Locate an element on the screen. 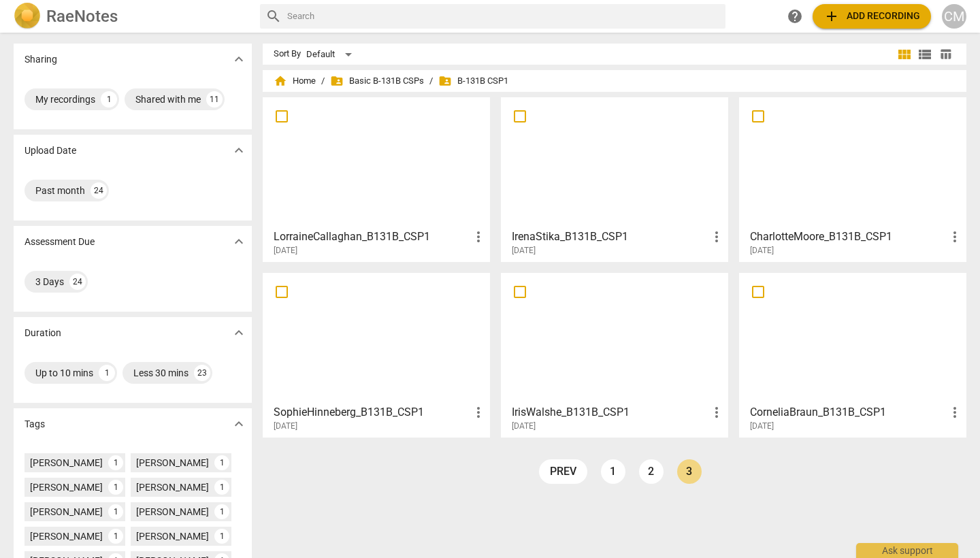 The height and width of the screenshot is (558, 980). div: Past month is located at coordinates (60, 191).